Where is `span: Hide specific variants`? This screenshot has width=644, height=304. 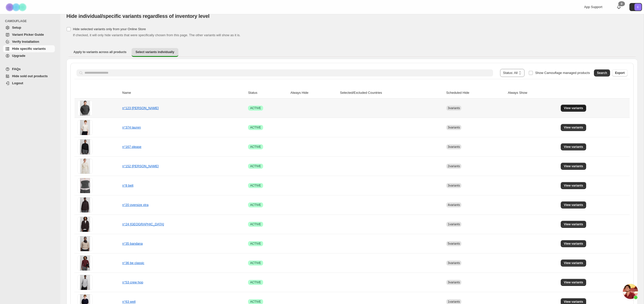 span: Hide specific variants is located at coordinates (29, 48).